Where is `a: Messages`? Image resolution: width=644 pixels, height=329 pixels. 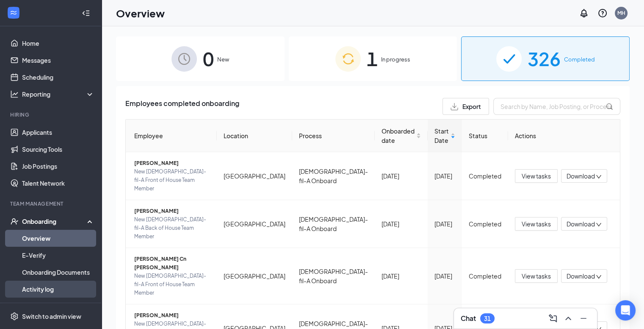 a: Messages is located at coordinates (58, 60).